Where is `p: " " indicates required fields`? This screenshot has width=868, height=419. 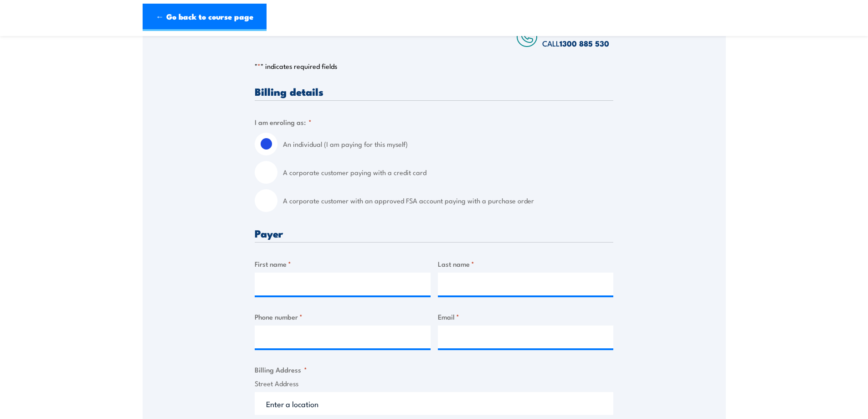 p: " " indicates required fields is located at coordinates (434, 66).